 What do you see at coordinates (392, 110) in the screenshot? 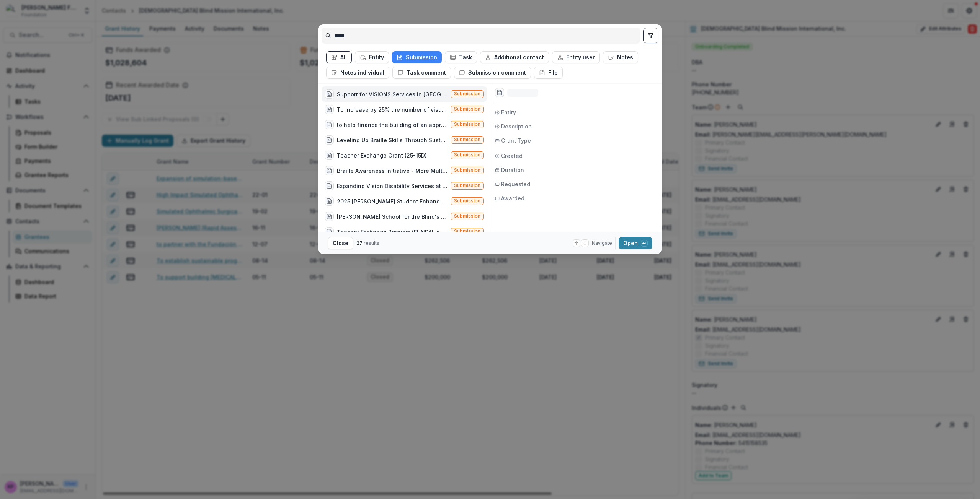
I see `div: To increase by 25% the number of visually impaired students learning regular and adaptive compute...` at bounding box center [392, 110].